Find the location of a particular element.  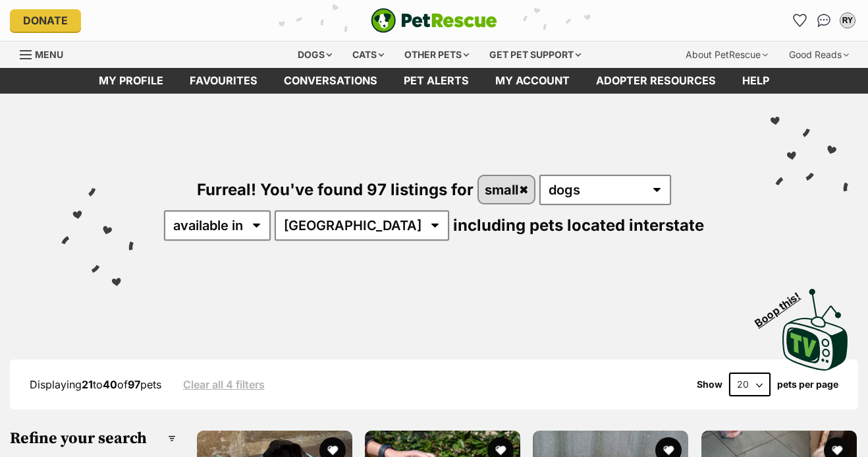

div: Cats is located at coordinates (368, 54).